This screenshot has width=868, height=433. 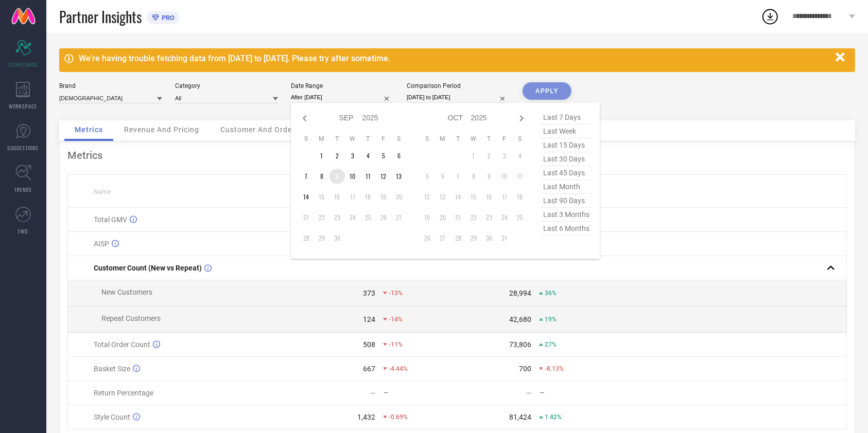 I want to click on td: Fri Sep 26 2025, so click(x=383, y=218).